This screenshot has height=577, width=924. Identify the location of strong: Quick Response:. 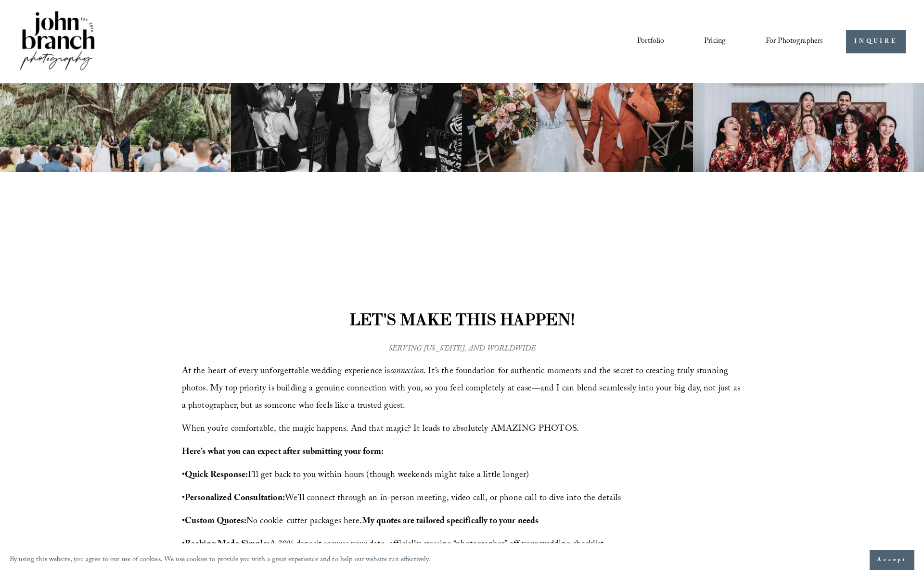
(216, 475).